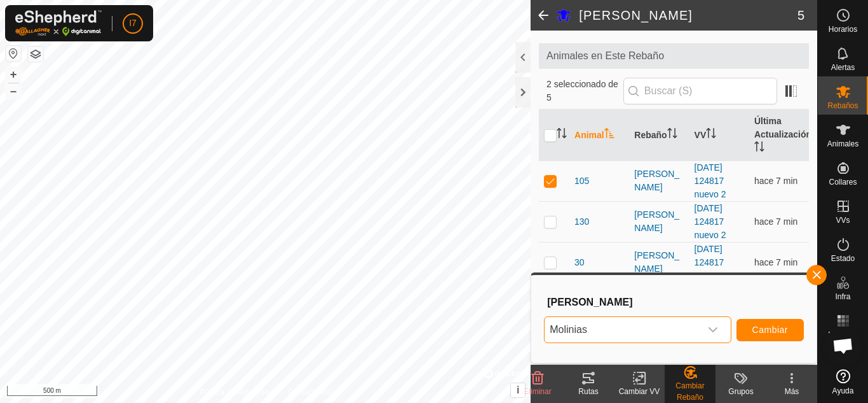 The height and width of the screenshot is (403, 868). I want to click on div: Grupos, so click(741, 392).